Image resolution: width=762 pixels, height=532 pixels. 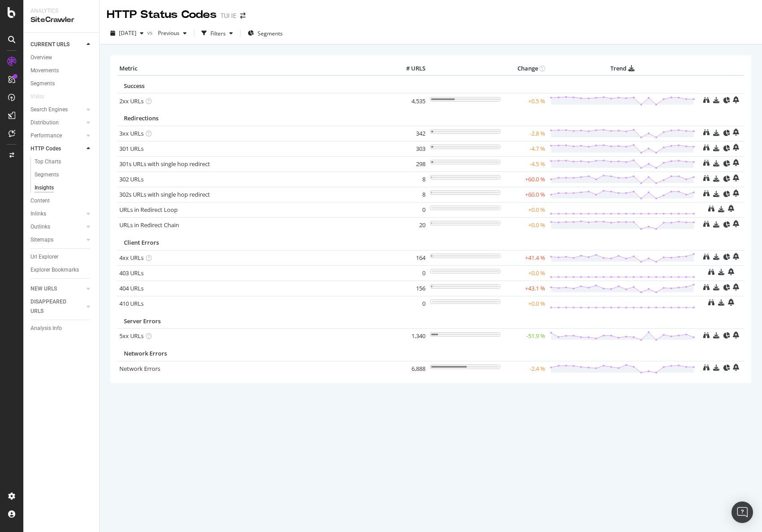 What do you see at coordinates (42, 97) in the screenshot?
I see `a: Visits` at bounding box center [42, 97].